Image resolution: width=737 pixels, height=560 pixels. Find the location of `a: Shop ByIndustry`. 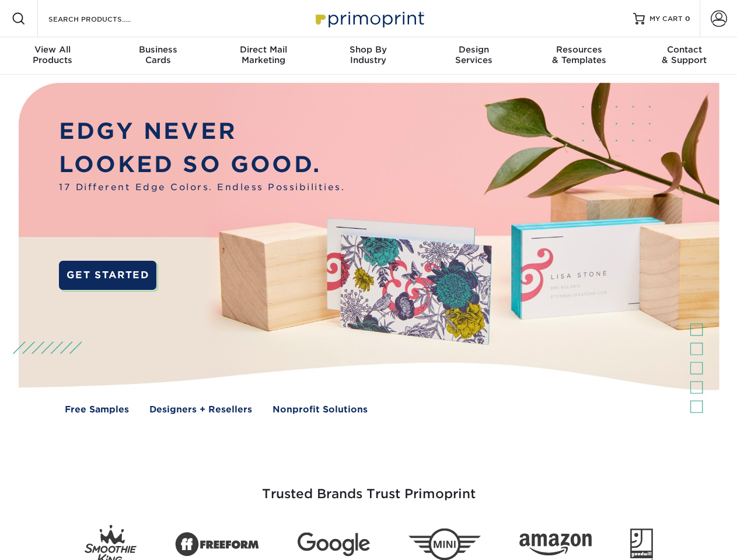

a: Shop ByIndustry is located at coordinates (368, 56).